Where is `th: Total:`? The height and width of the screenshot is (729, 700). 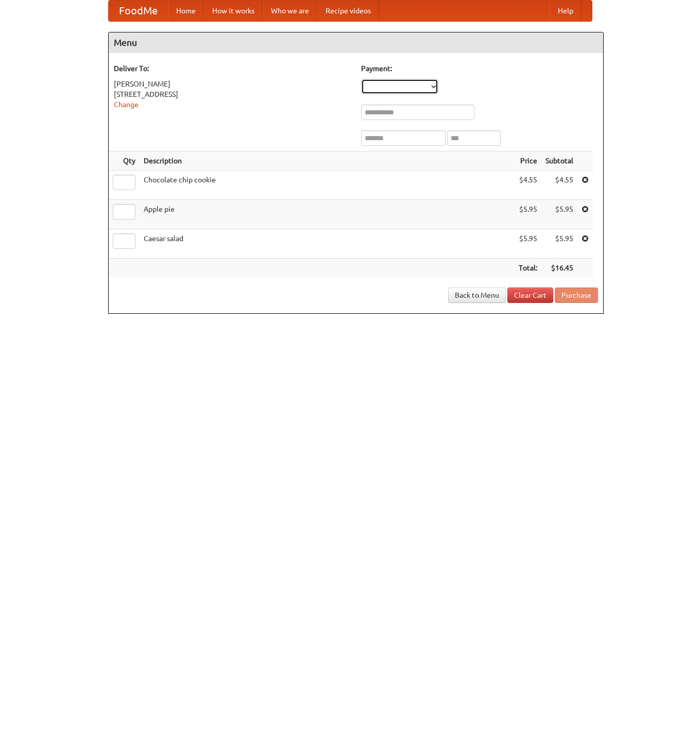 th: Total: is located at coordinates (528, 268).